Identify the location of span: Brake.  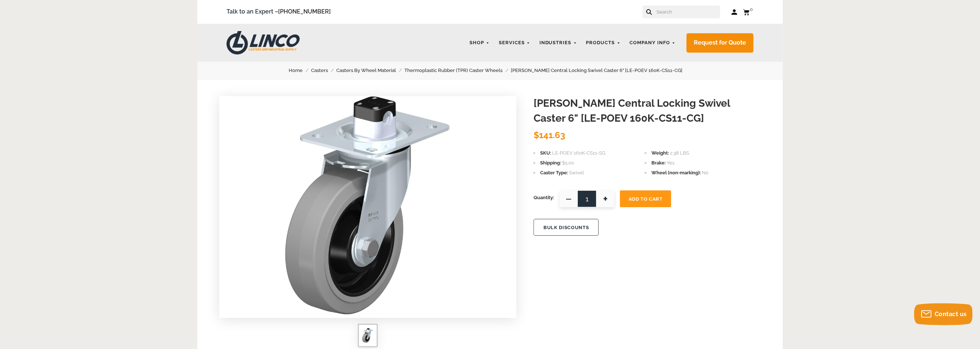
(658, 163).